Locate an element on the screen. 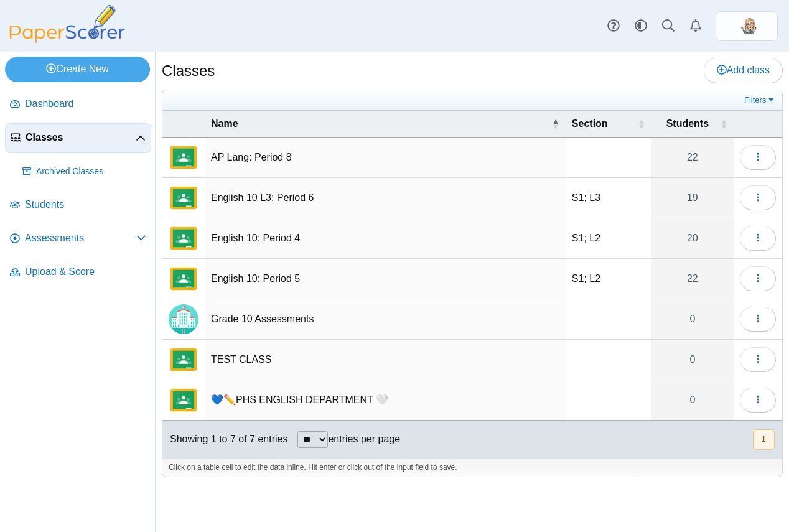  a: 19 is located at coordinates (693, 198).